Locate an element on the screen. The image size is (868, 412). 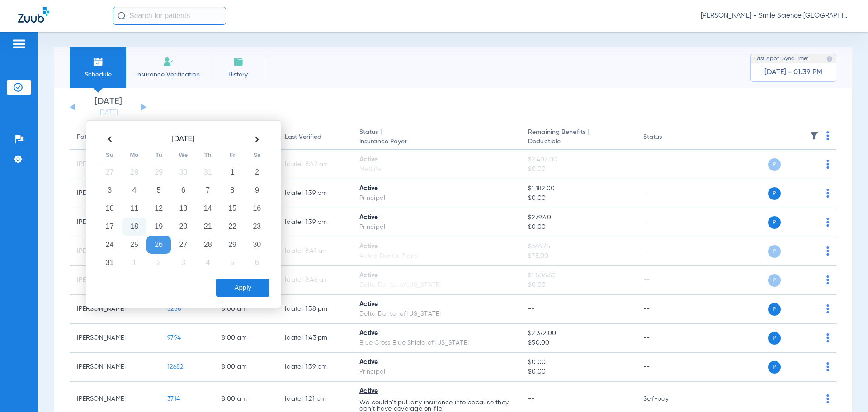
span: $279.40 is located at coordinates (578, 217).